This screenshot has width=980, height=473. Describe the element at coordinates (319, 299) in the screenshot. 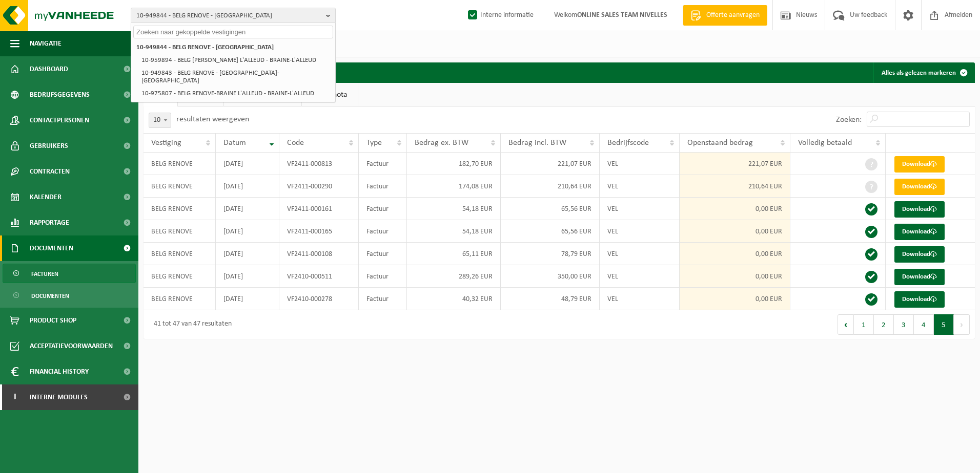

I see `td: VF2410-000278` at that location.